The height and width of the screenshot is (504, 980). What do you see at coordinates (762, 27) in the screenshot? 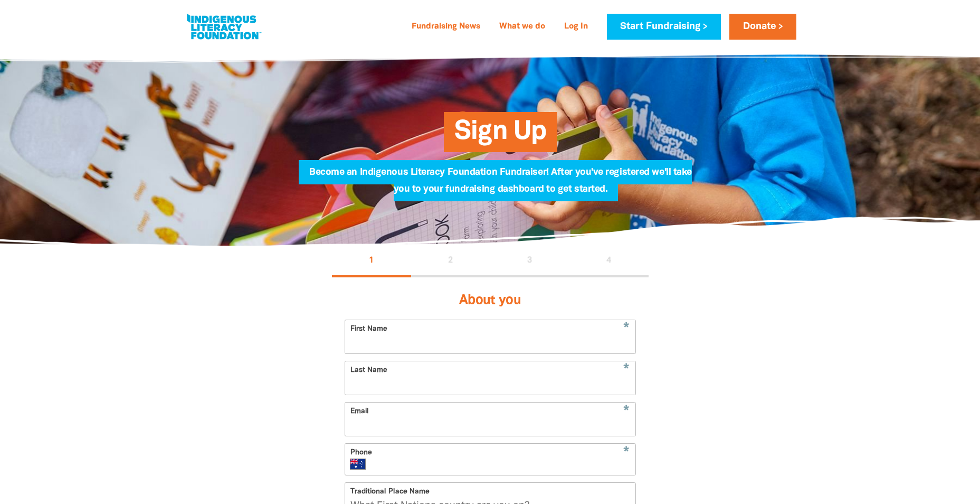
I see `a: Donate` at bounding box center [762, 27].